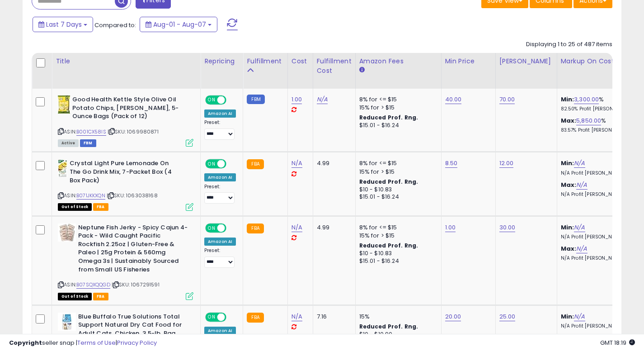  I want to click on div: seller snap | |, so click(83, 343).